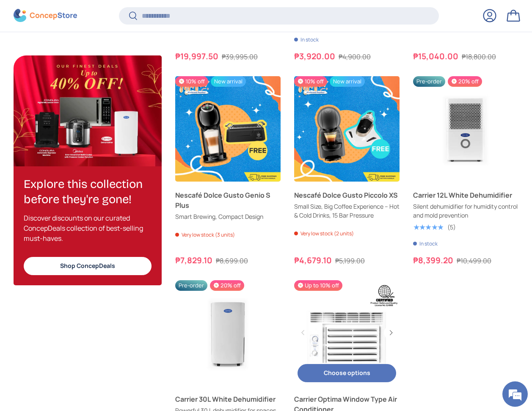 The height and width of the screenshot is (411, 532). I want to click on a: Carrier Optima Window Type Air Conditioner, so click(347, 333).